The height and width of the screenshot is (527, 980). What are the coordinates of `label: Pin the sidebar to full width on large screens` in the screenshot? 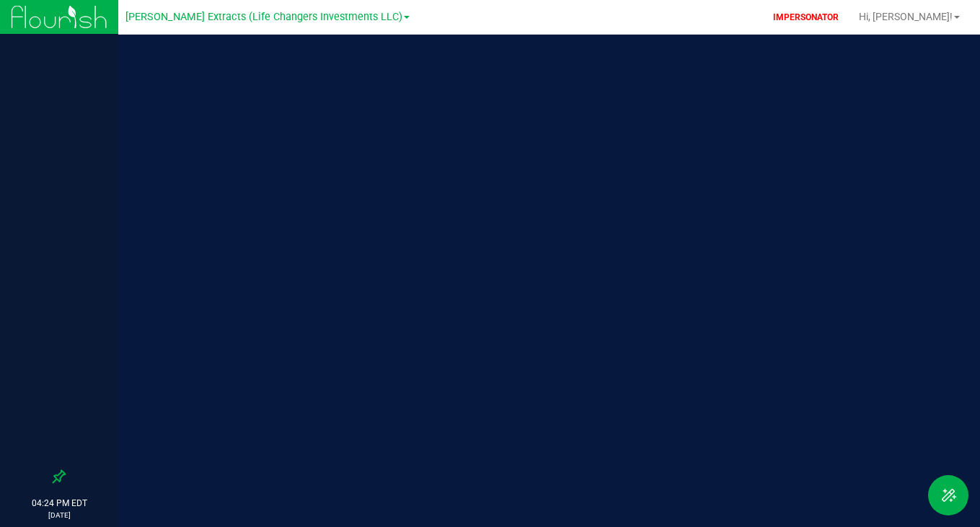 It's located at (60, 476).